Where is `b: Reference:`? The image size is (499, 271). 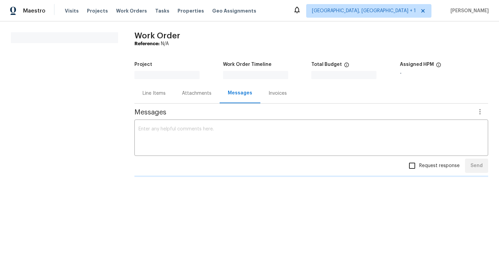
b: Reference: is located at coordinates (147, 44).